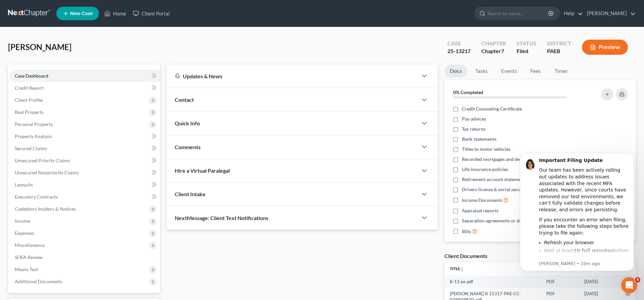  I want to click on b: Important Filing Update, so click(61, 16).